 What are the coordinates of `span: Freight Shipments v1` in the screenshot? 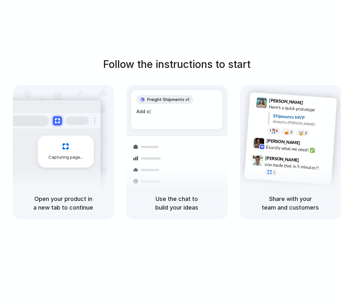 It's located at (168, 100).